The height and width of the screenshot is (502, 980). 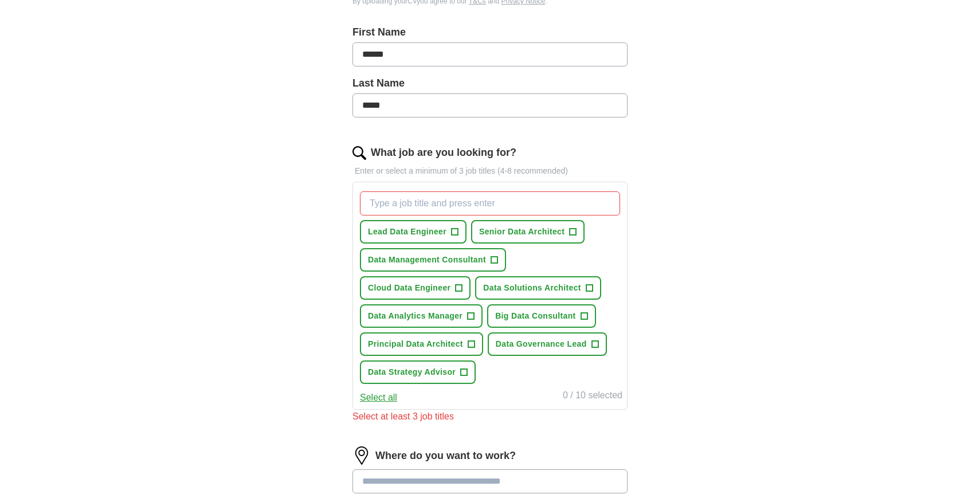 I want to click on button: Data Governance Lead, so click(x=547, y=344).